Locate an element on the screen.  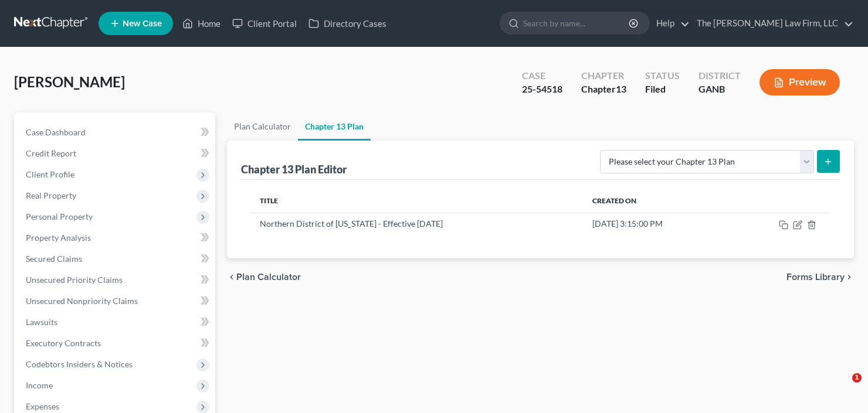
a: Case Dashboard is located at coordinates (116, 133).